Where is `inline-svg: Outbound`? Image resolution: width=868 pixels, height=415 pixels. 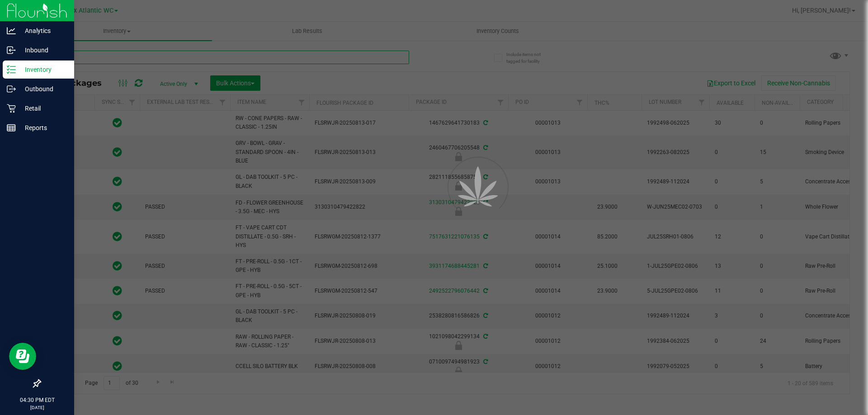 inline-svg: Outbound is located at coordinates (11, 89).